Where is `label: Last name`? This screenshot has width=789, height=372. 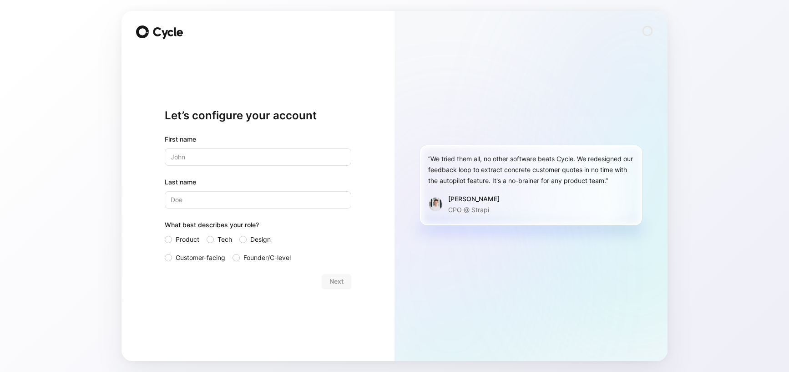 label: Last name is located at coordinates (258, 182).